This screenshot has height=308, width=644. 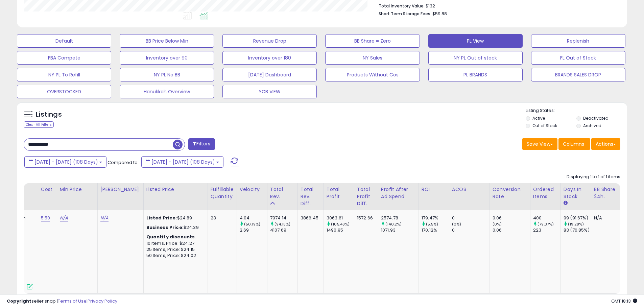 I want to click on div: 1572.66, so click(x=365, y=218).